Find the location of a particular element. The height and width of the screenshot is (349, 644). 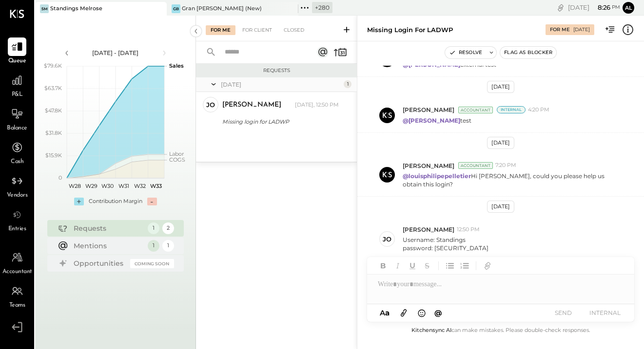

button: Bold is located at coordinates (383, 266).